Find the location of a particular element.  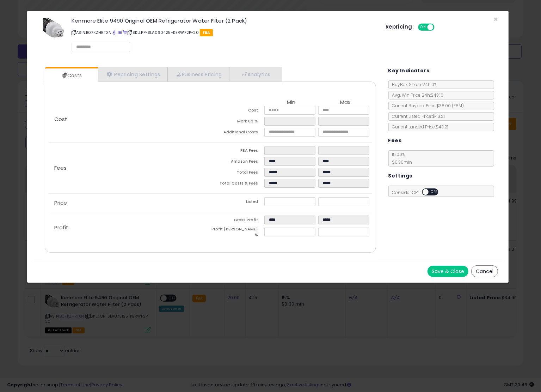

p: Profit is located at coordinates (129, 227).